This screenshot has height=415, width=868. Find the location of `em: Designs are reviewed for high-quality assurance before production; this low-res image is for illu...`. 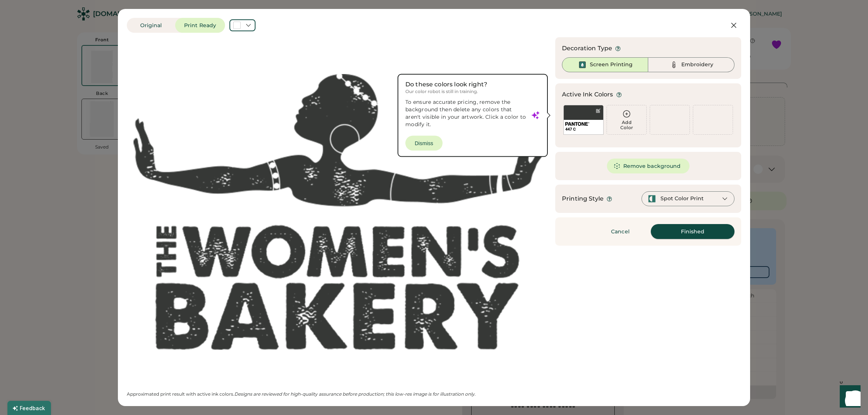

em: Designs are reviewed for high-quality assurance before production; this low-res image is for illu... is located at coordinates (355, 394).